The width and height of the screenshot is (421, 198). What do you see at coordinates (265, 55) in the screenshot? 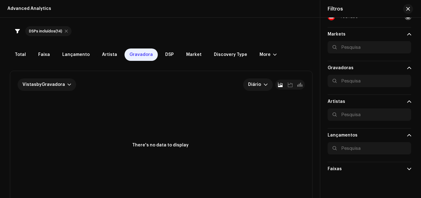
I see `div: More` at bounding box center [265, 55].